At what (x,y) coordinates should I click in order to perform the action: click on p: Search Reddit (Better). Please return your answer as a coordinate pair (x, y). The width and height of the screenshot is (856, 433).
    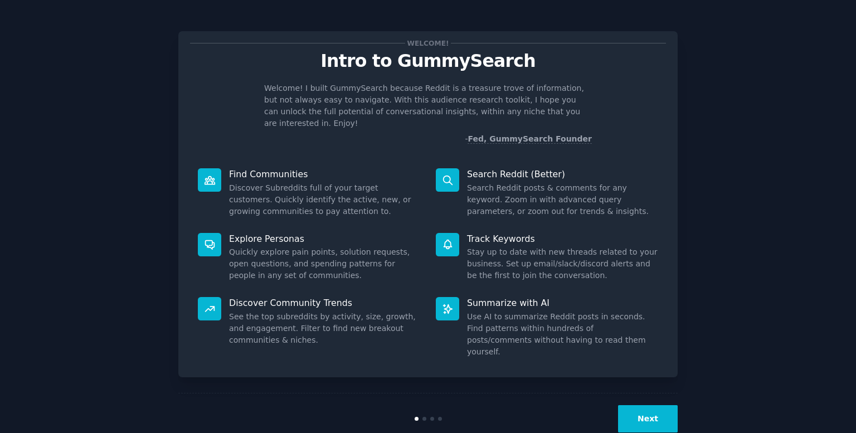
    Looking at the image, I should click on (562, 174).